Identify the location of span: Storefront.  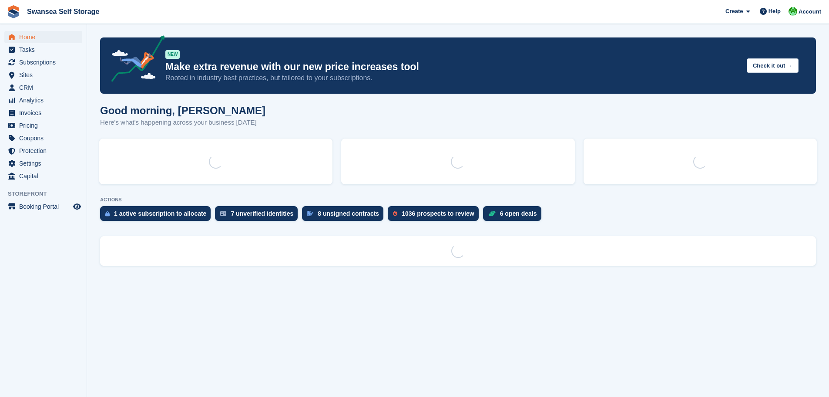
(47, 194).